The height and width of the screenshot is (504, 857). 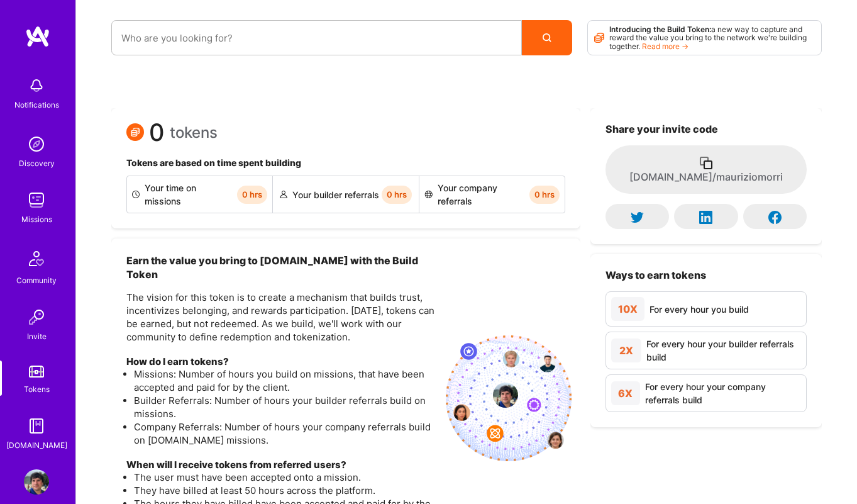 I want to click on span: a new way to capture and reward the value you bring to the network we're building together., so click(x=708, y=37).